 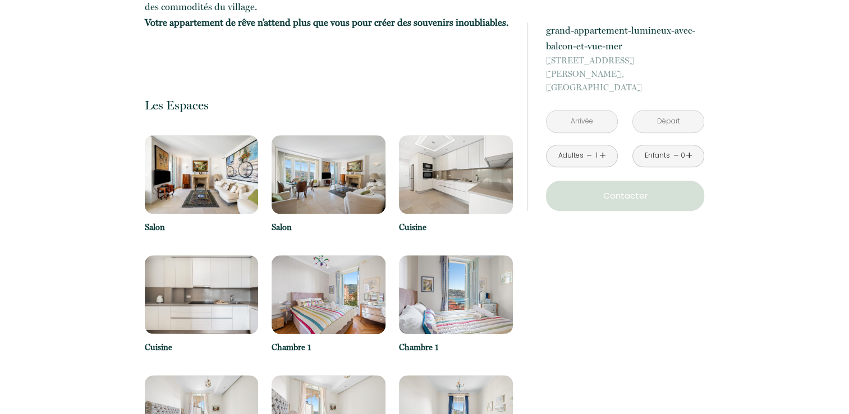 What do you see at coordinates (328, 174) in the screenshot?
I see `img: 17406047889781.jpg` at bounding box center [328, 174].